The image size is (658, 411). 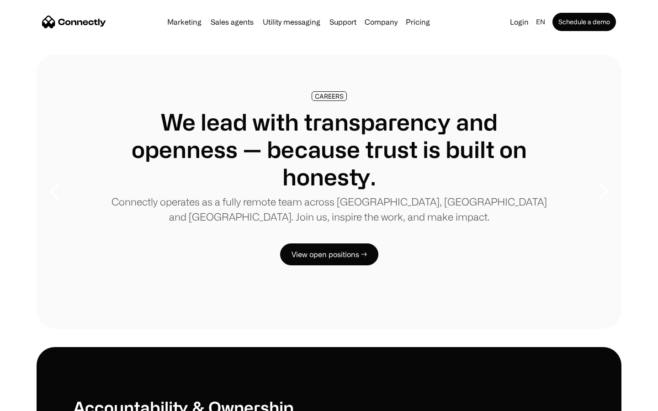 I want to click on aside: Language selected: English, so click(x=32, y=401).